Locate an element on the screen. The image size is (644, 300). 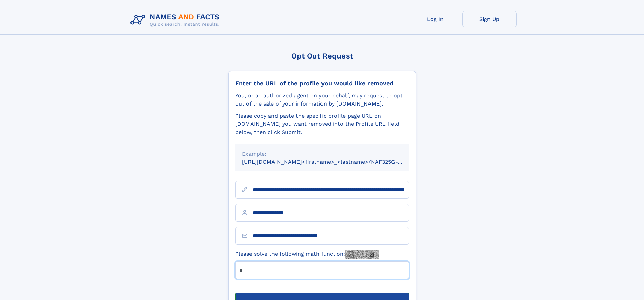
div: Enter the URL of the profile you would like removed is located at coordinates (322, 83).